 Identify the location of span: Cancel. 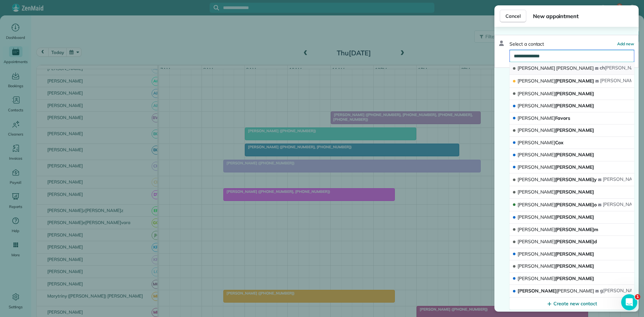
(513, 16).